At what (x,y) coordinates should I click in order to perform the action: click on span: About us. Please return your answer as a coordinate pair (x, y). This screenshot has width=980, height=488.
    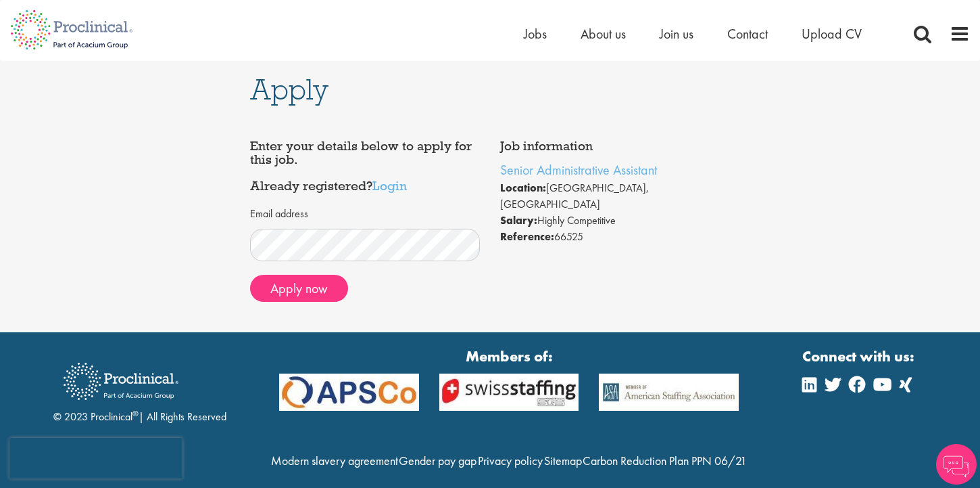
    Looking at the image, I should click on (603, 34).